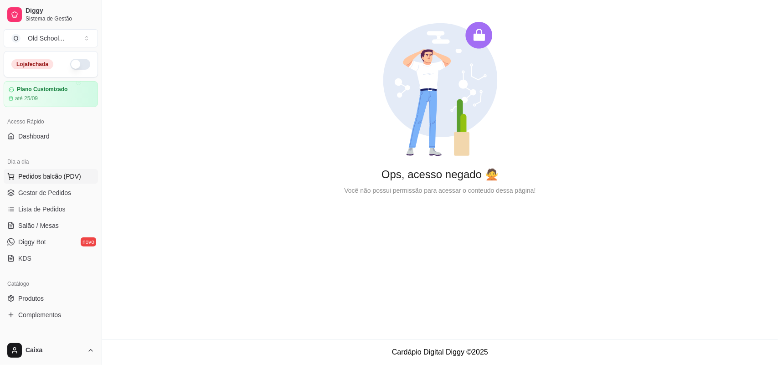 The height and width of the screenshot is (365, 778). I want to click on a: Dashboard, so click(51, 136).